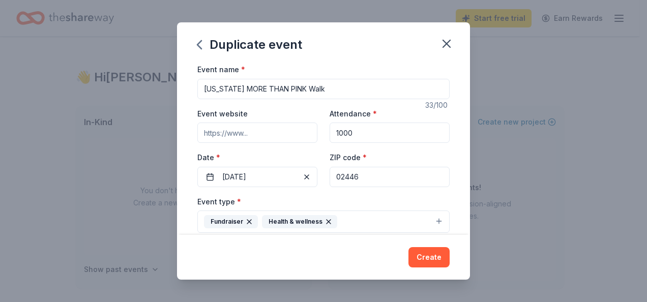 The image size is (647, 302). Describe the element at coordinates (323, 222) in the screenshot. I see `button: FundraiserHealth & wellness` at that location.